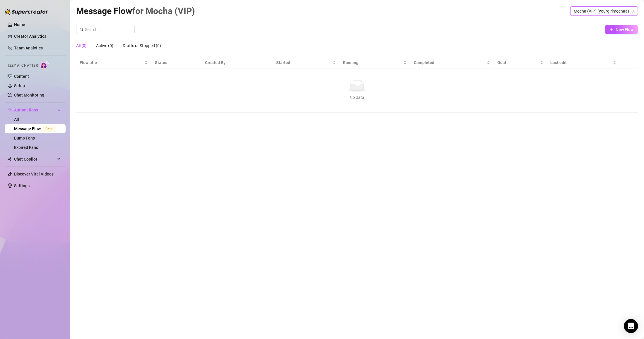 This screenshot has height=339, width=644. I want to click on a: Settings, so click(22, 186).